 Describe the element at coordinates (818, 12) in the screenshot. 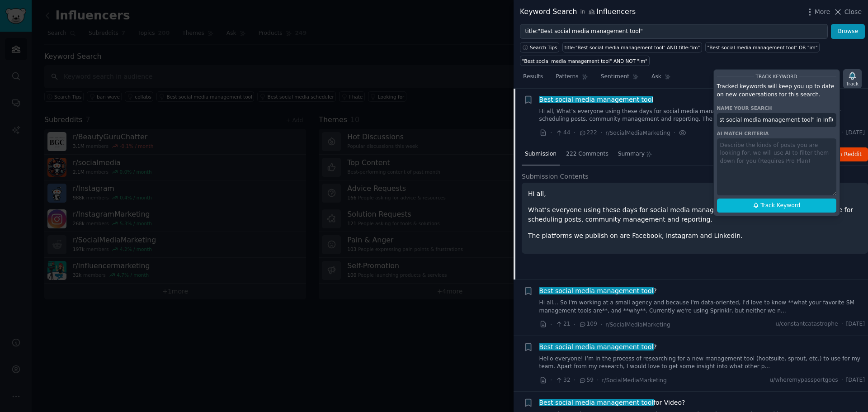

I see `button: More` at that location.